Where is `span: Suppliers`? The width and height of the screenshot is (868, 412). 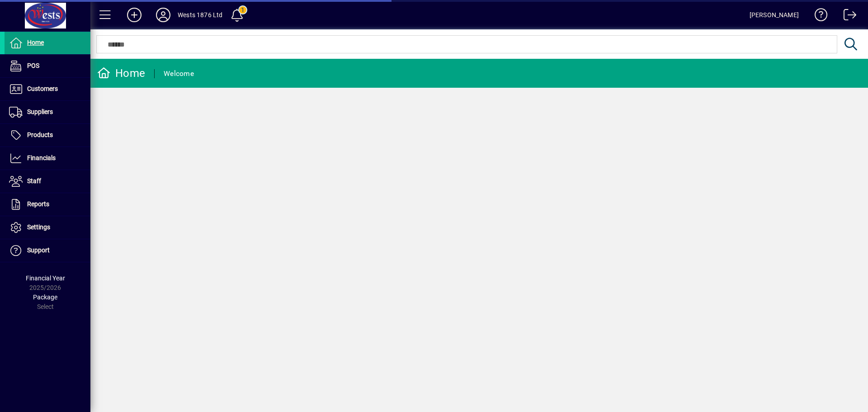
span: Suppliers is located at coordinates (40, 112).